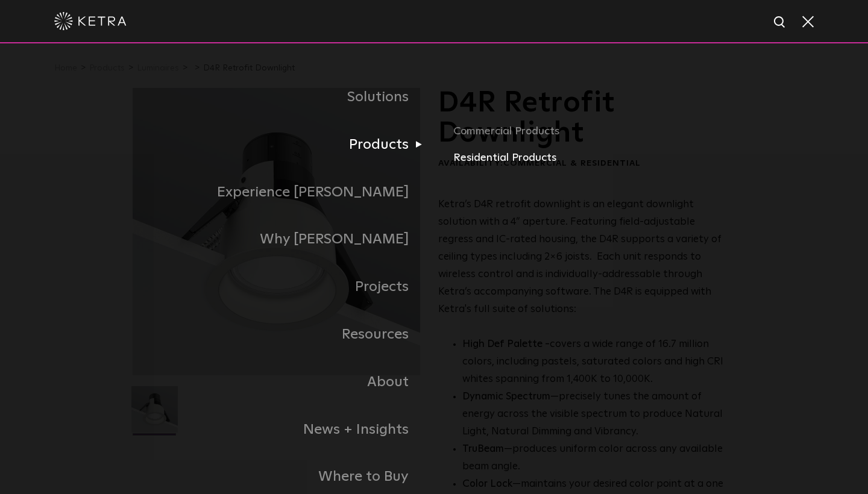  I want to click on img: search icon, so click(780, 23).